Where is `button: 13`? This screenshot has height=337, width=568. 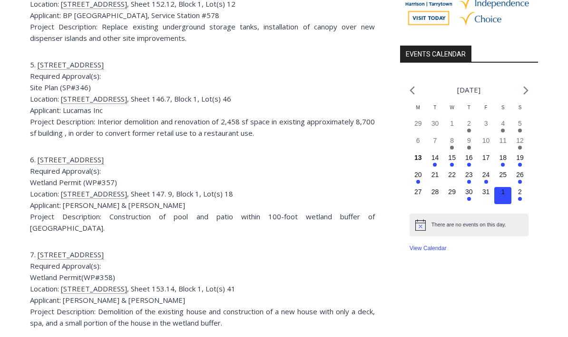 button: 13 is located at coordinates (418, 162).